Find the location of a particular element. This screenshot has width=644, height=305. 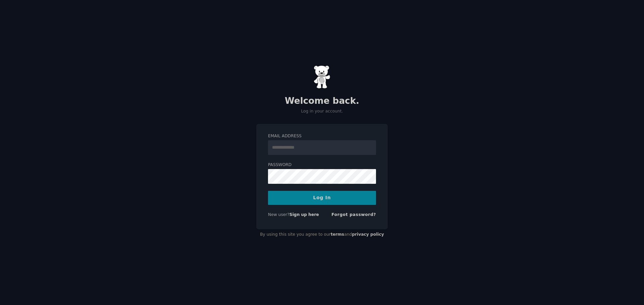

label: Password is located at coordinates (322, 165).